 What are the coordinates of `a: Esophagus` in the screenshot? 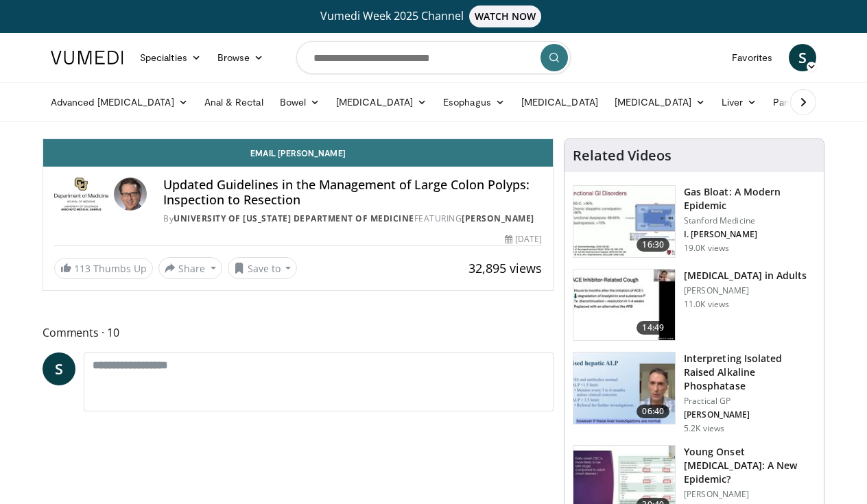 It's located at (474, 103).